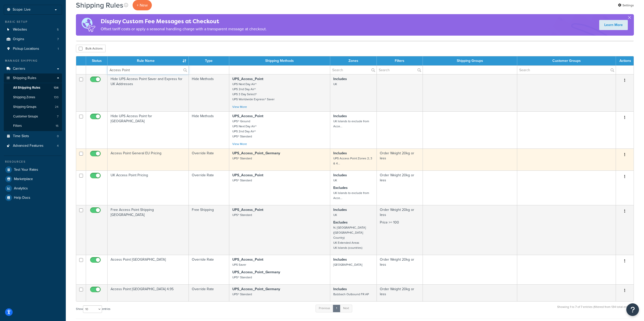  Describe the element at coordinates (209, 61) in the screenshot. I see `th: Type` at that location.